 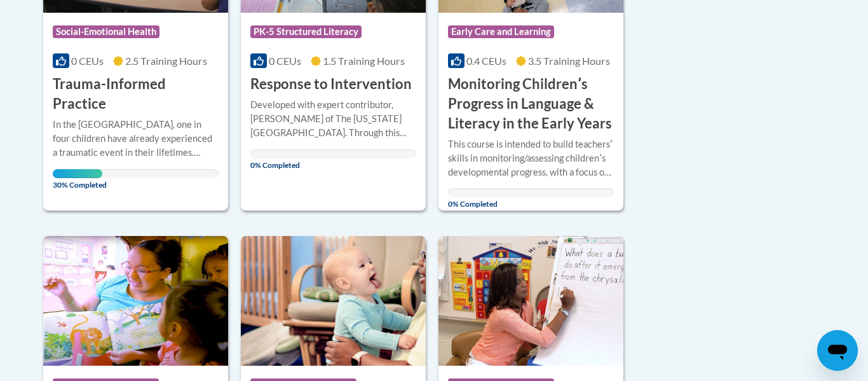 I want to click on span: 3.5 Training Hours, so click(x=569, y=61).